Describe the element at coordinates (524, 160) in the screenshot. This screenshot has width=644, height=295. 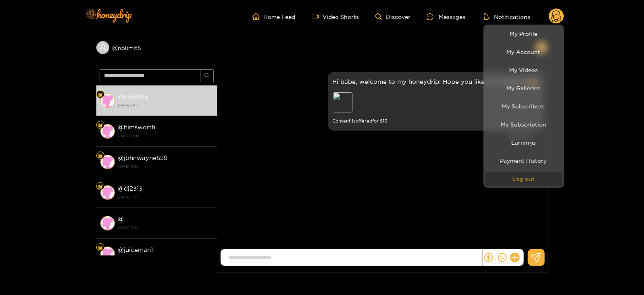
I see `a: Payment History` at that location.